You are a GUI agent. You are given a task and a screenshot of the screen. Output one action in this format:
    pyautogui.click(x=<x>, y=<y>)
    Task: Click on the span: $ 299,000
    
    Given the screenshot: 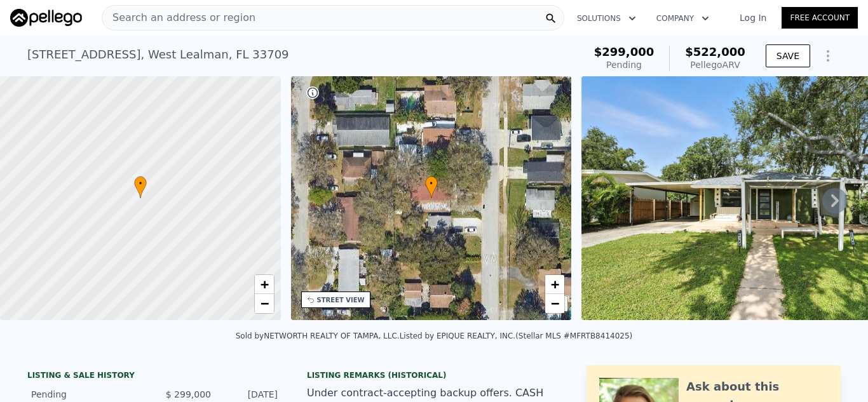 What is the action you would take?
    pyautogui.click(x=189, y=395)
    